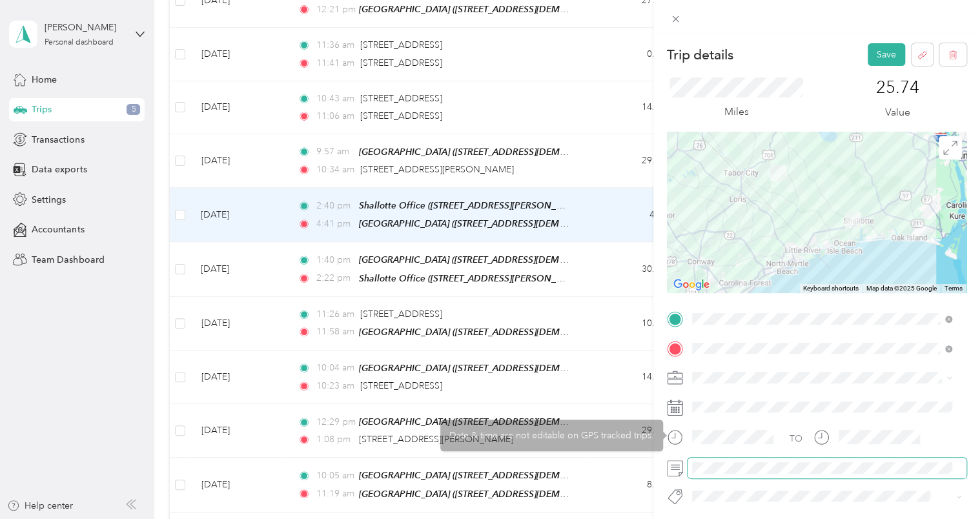 The width and height of the screenshot is (980, 519). What do you see at coordinates (897, 87) in the screenshot?
I see `p: 25.74` at bounding box center [897, 87].